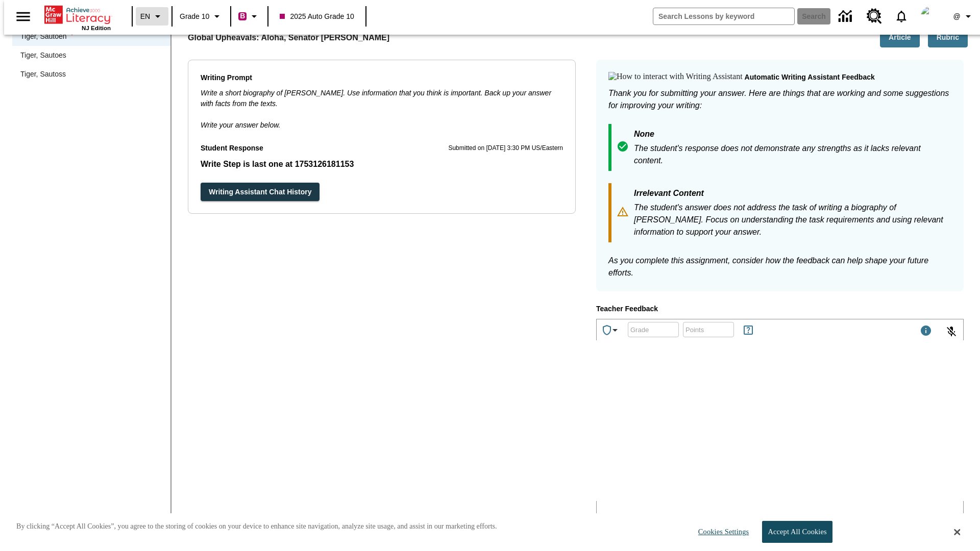 The image size is (980, 551). What do you see at coordinates (780, 100) in the screenshot?
I see `p: Thank you for submitting your answer. Here are things that are working and some suggestions for i...` at bounding box center [780, 100].